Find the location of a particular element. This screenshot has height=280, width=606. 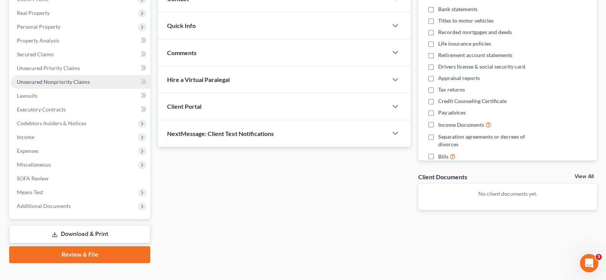

span: Credit Counseling Certificate is located at coordinates (472, 101).